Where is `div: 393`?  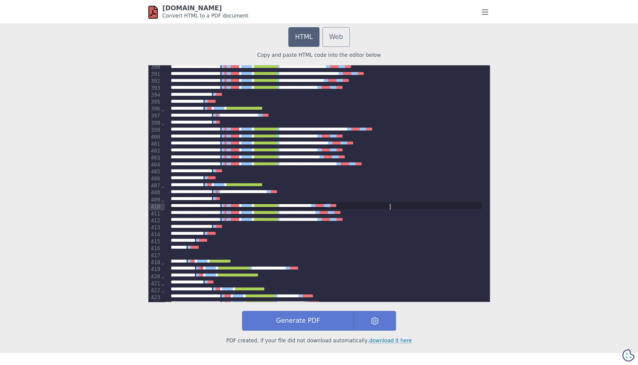
div: 393 is located at coordinates (155, 88).